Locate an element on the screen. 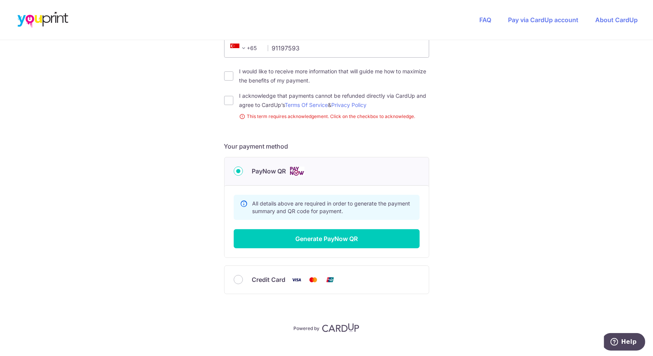  a: Terms Of Service is located at coordinates (306, 105).